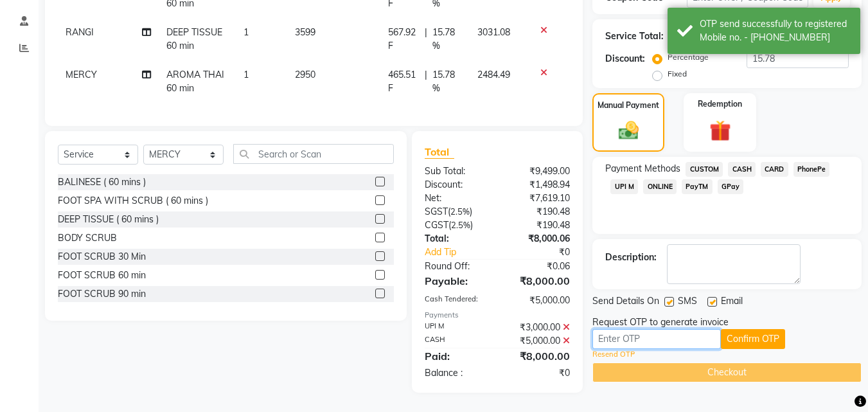  What do you see at coordinates (538, 171) in the screenshot?
I see `div: ₹9,499.00` at bounding box center [538, 171].